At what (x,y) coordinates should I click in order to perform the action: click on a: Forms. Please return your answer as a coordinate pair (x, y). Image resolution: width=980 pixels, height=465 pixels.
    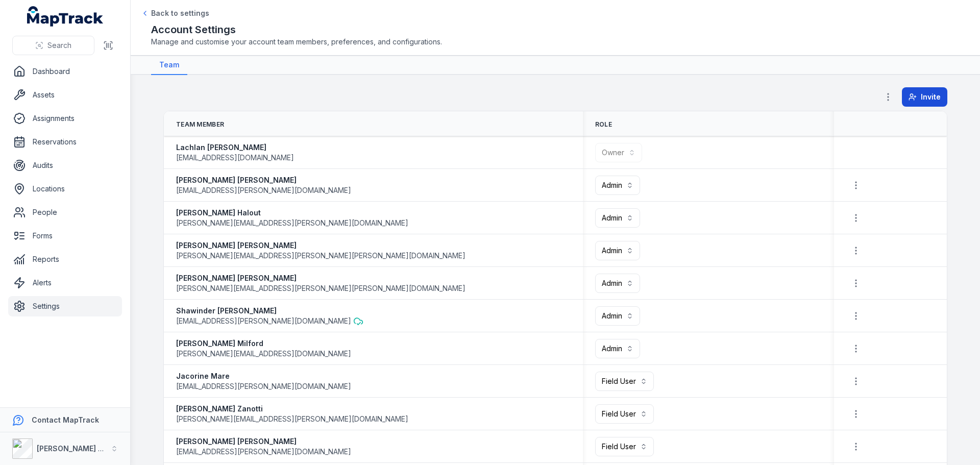
    Looking at the image, I should click on (65, 236).